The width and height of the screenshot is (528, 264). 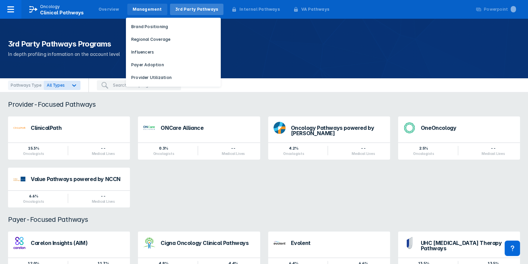 I want to click on div: Powerpoint, so click(x=500, y=9).